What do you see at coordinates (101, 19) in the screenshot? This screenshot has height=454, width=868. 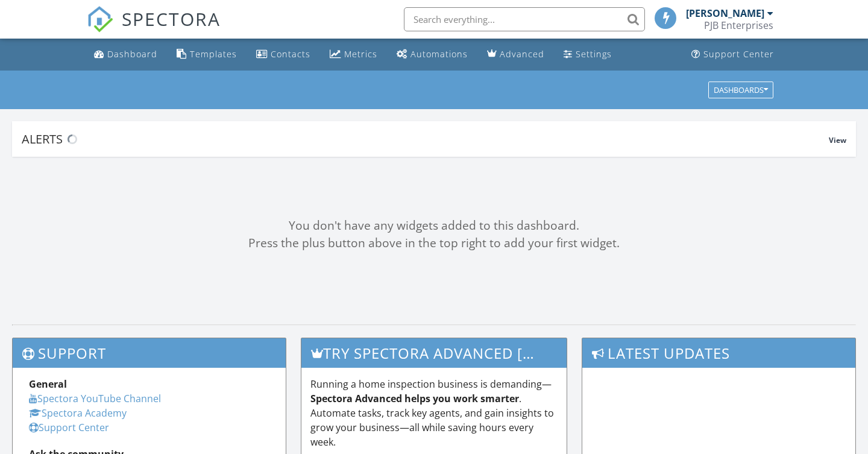 I see `img: The Best Home Inspection Software - Spectora` at bounding box center [101, 19].